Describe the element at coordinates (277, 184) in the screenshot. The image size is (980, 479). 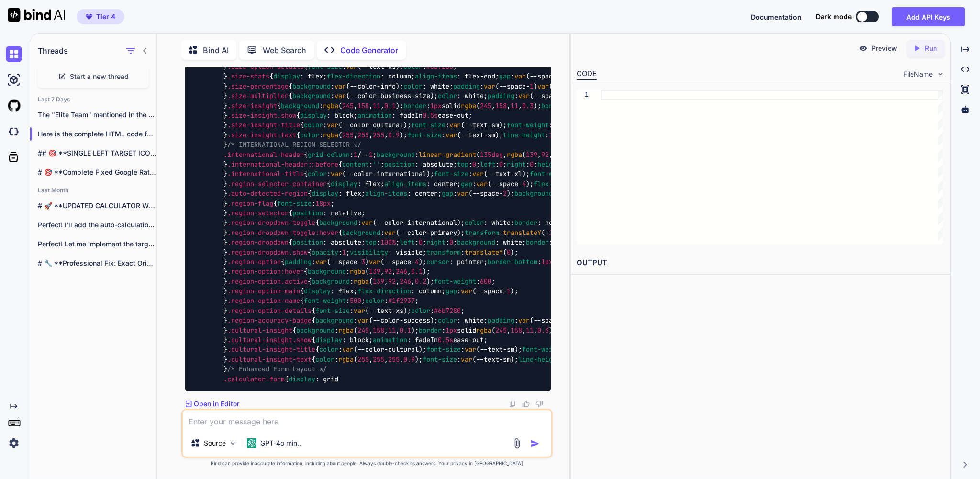
I see `span: .region-selector-container` at that location.